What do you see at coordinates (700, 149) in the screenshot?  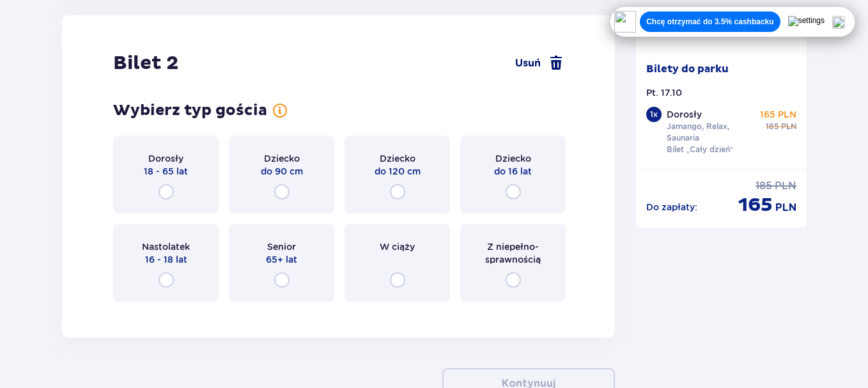 I see `p: Bilet „Cały dzień”` at bounding box center [700, 149].